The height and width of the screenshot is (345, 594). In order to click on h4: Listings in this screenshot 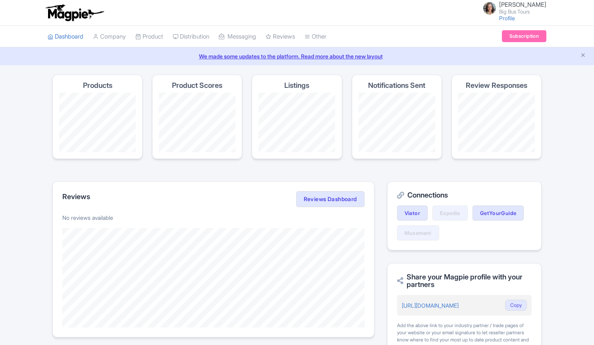, I will do `click(297, 85)`.